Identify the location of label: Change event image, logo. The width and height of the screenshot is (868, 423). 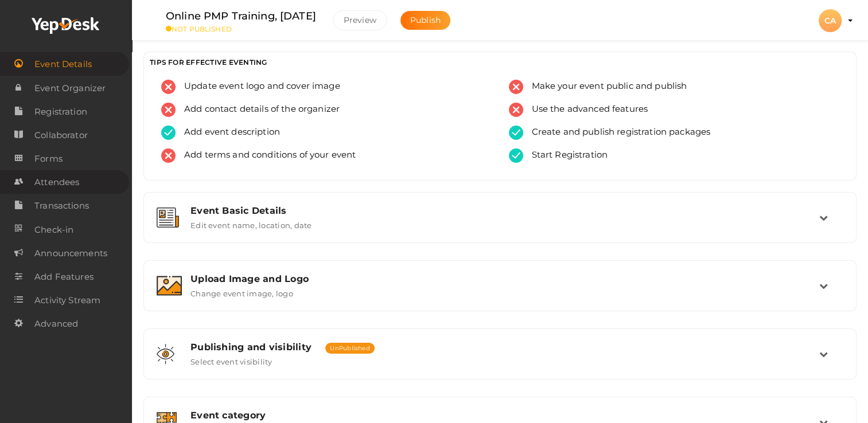
(241, 291).